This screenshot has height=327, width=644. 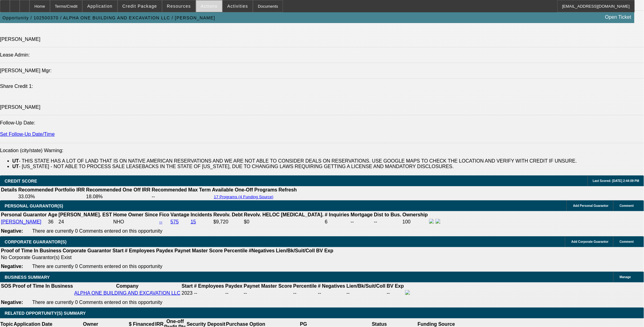 What do you see at coordinates (118, 197) in the screenshot?
I see `td: 18.08%` at bounding box center [118, 197].